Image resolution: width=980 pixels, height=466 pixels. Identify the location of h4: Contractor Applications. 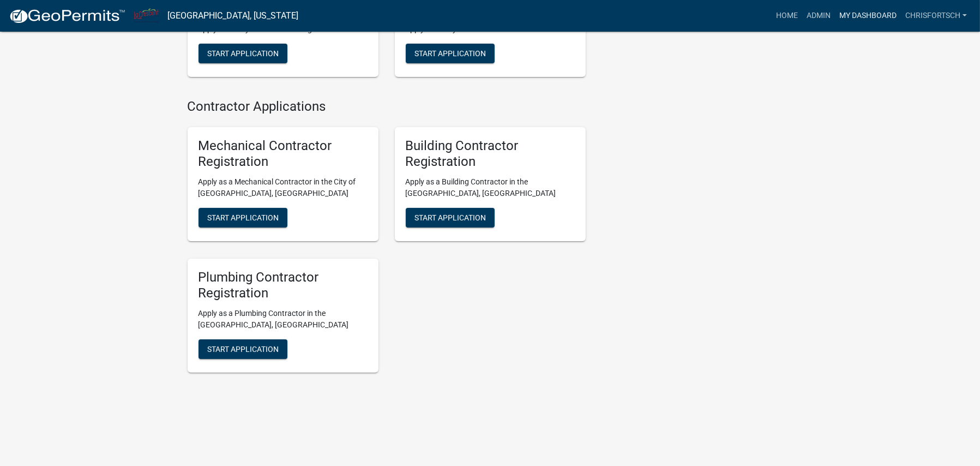
(387, 106).